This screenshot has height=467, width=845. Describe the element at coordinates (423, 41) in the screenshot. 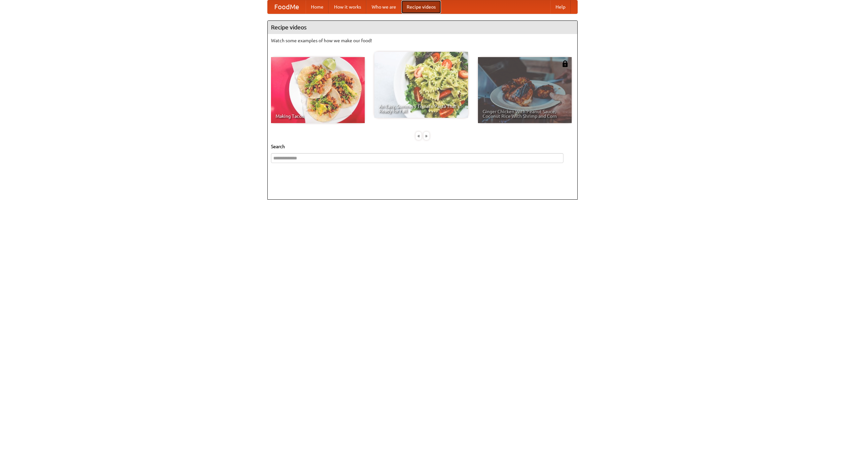

I see `p: Watch some examples of how we make our food!` at that location.